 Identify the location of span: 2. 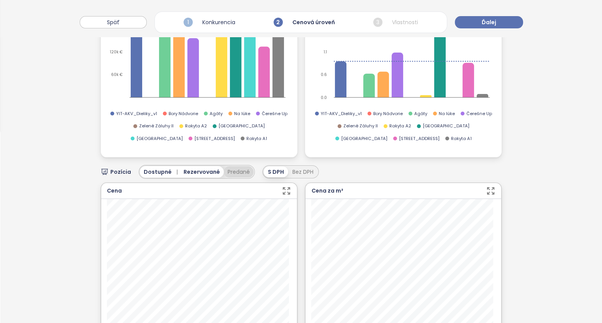
(278, 22).